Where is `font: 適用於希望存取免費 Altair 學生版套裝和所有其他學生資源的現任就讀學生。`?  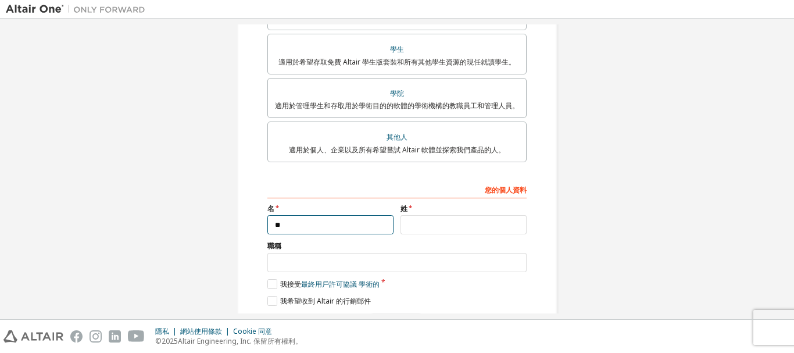 font: 適用於希望存取免費 Altair 學生版套裝和所有其他學生資源的現任就讀學生。 is located at coordinates (397, 62).